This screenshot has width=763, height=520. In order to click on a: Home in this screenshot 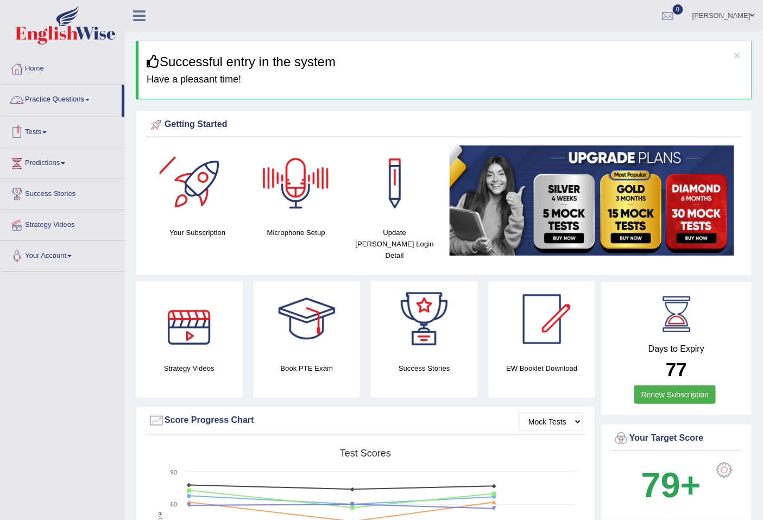, I will do `click(62, 67)`.